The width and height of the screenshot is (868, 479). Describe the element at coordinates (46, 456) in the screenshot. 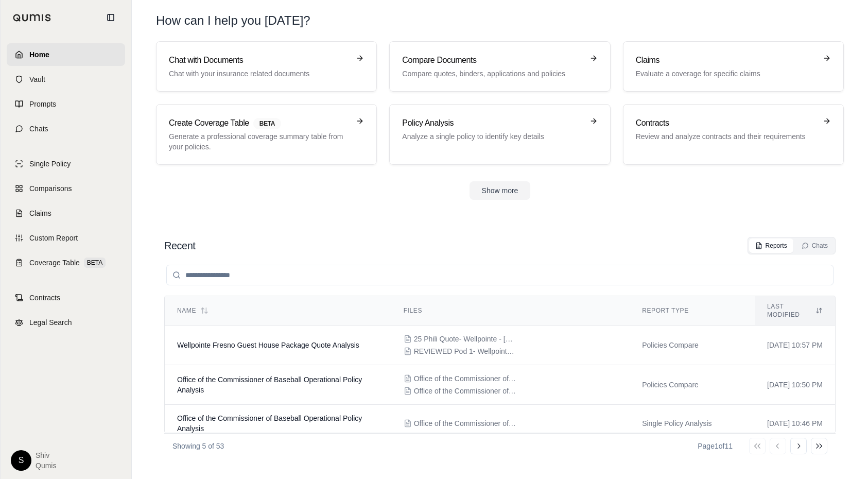

I see `span: Shiv` at that location.